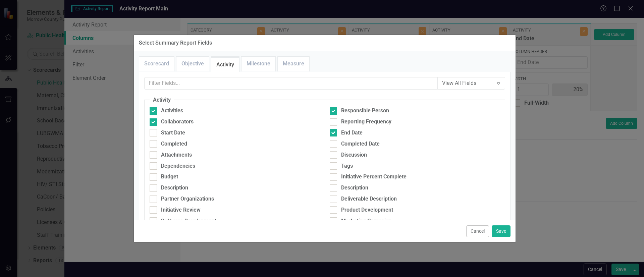  I want to click on div: Completed Date, so click(361, 144).